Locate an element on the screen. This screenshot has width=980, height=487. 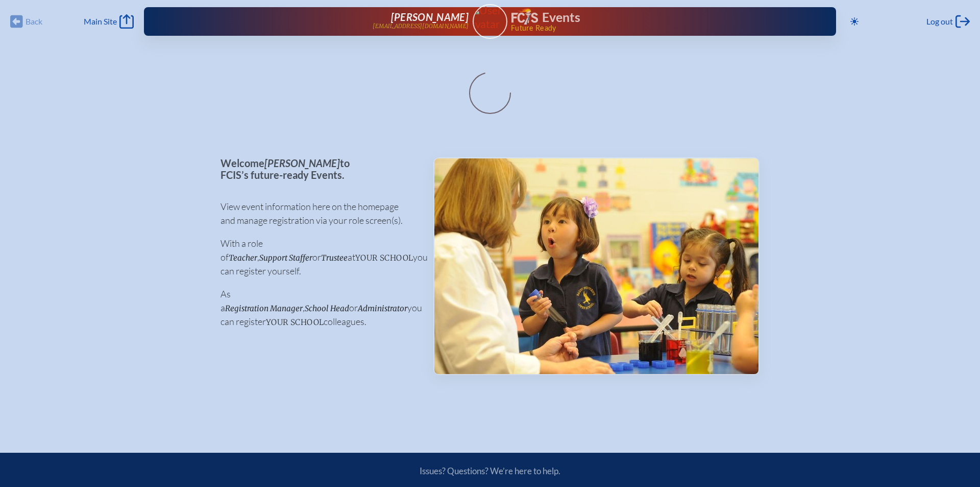
p: Welcome to FCIS’s future-ready Events. is located at coordinates (319, 169).